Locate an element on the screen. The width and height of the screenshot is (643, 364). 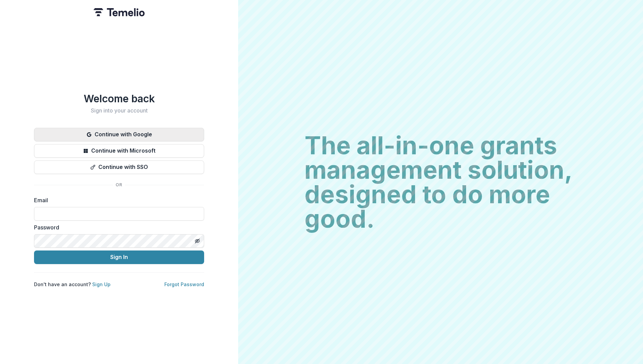
button: Continue with Google is located at coordinates (119, 135).